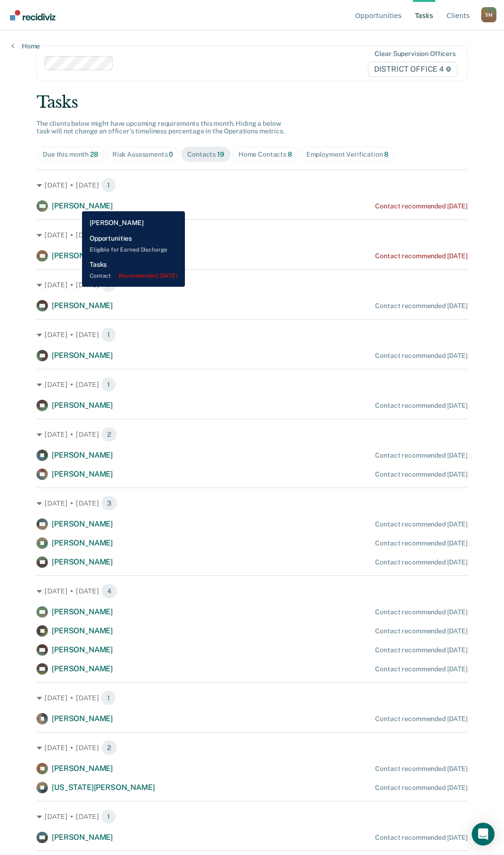 Image resolution: width=504 pixels, height=855 pixels. What do you see at coordinates (415, 54) in the screenshot?
I see `div: Clear supervision officers` at bounding box center [415, 54].